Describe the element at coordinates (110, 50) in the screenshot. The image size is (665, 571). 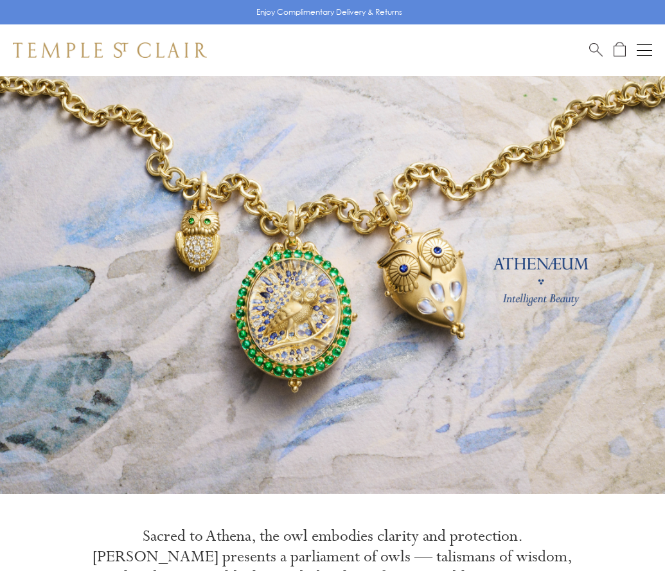
I see `img: Temple St. Clair` at that location.